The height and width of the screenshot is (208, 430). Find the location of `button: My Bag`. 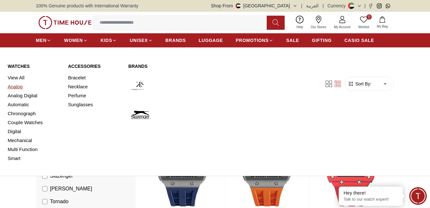

button: My Bag is located at coordinates (382, 22).